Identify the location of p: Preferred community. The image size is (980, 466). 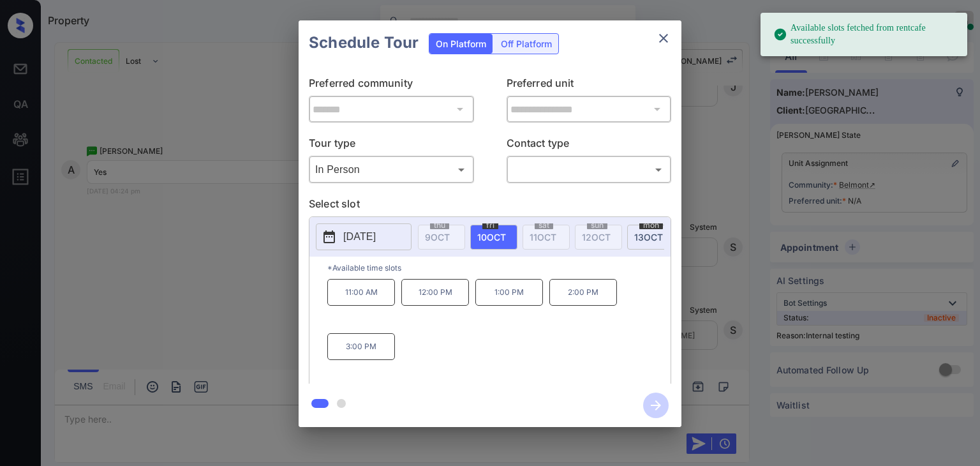
(391, 85).